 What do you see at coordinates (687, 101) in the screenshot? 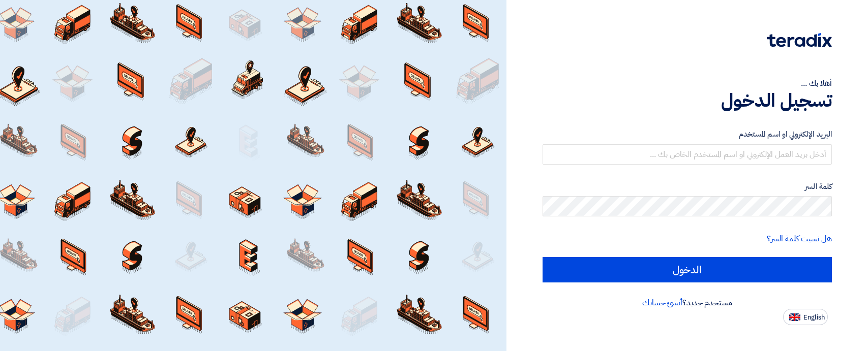
I see `h1: تسجيل الدخول` at bounding box center [687, 101].